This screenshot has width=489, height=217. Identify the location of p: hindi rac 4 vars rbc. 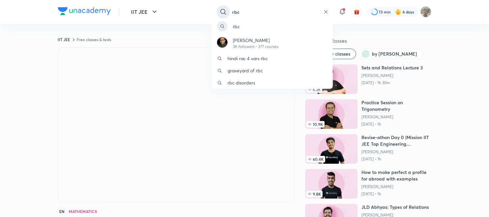
(247, 58).